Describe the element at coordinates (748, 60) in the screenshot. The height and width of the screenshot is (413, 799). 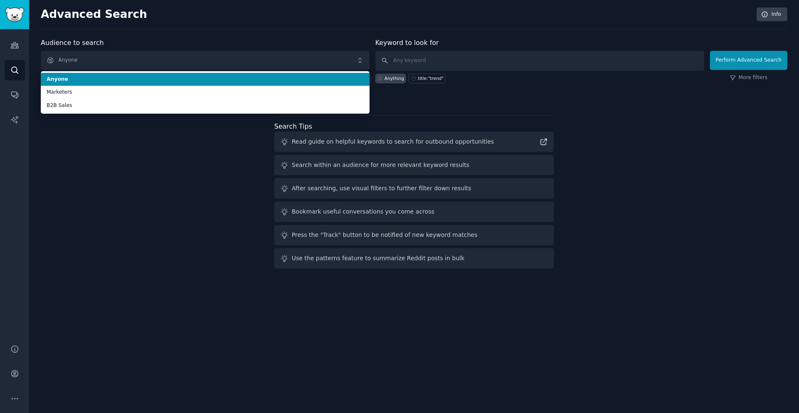
I see `button: Perform Advanced Search` at that location.